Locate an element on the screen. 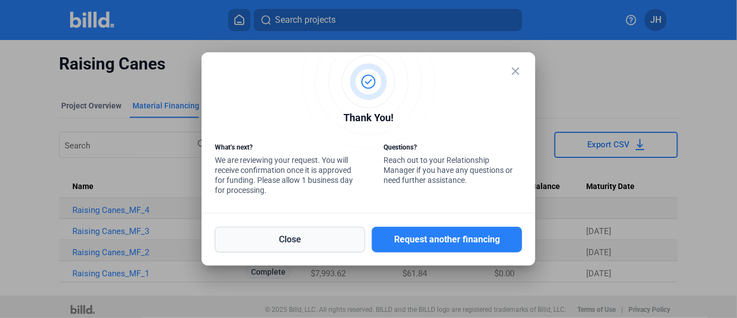 The height and width of the screenshot is (318, 737). div: What’s next? is located at coordinates (284, 149).